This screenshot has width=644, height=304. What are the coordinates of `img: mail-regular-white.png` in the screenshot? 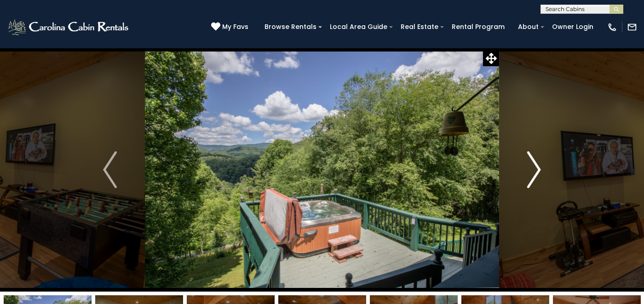 It's located at (632, 27).